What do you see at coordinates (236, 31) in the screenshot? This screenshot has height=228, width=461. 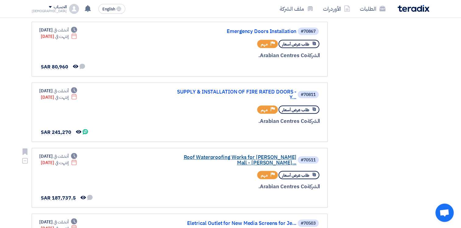 I see `a: Emergency Doors Installation` at bounding box center [236, 31].